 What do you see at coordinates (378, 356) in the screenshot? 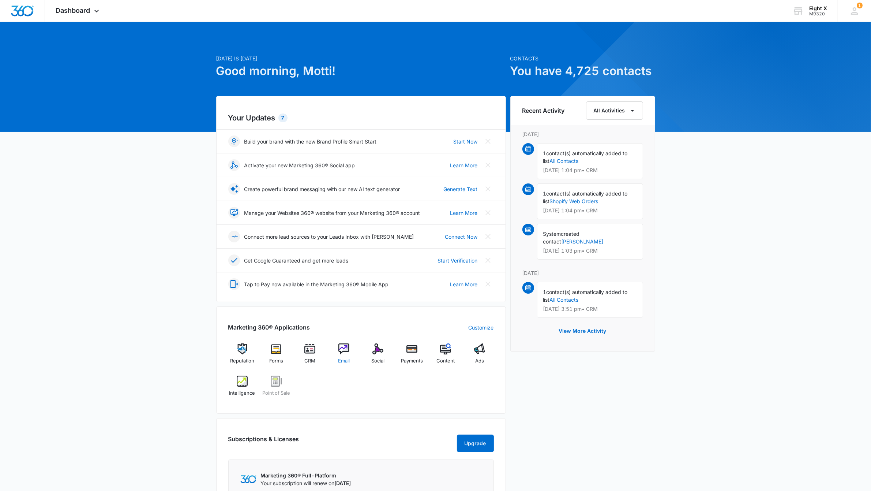
I see `a: Social` at bounding box center [378, 356].